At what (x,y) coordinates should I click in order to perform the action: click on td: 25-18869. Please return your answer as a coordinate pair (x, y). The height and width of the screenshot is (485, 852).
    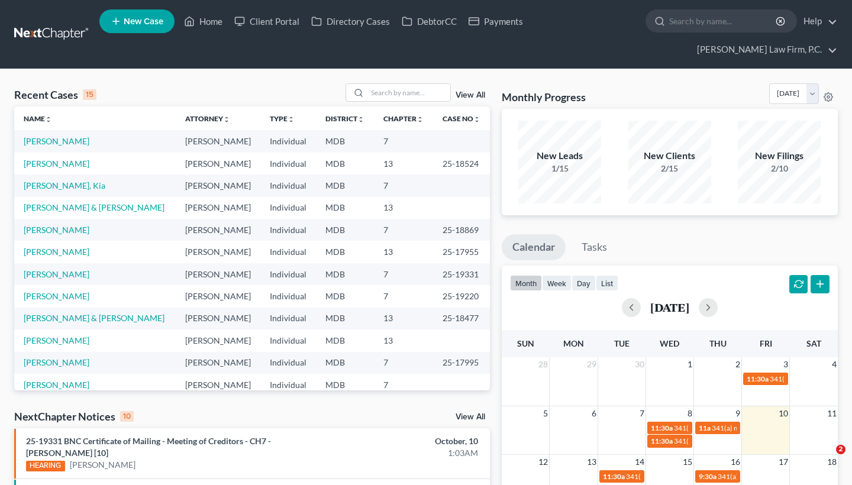
    Looking at the image, I should click on (461, 229).